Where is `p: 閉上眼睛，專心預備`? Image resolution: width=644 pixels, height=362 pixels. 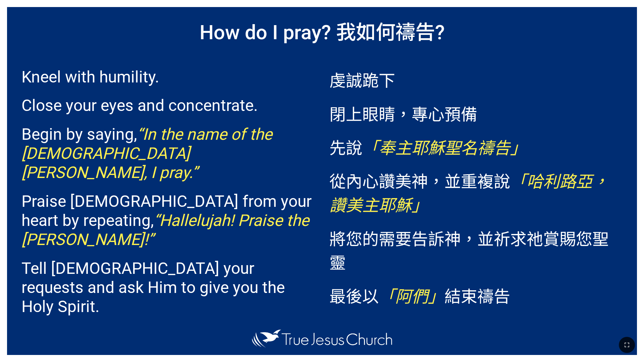 p: 閉上眼睛，專心預備 is located at coordinates (476, 113).